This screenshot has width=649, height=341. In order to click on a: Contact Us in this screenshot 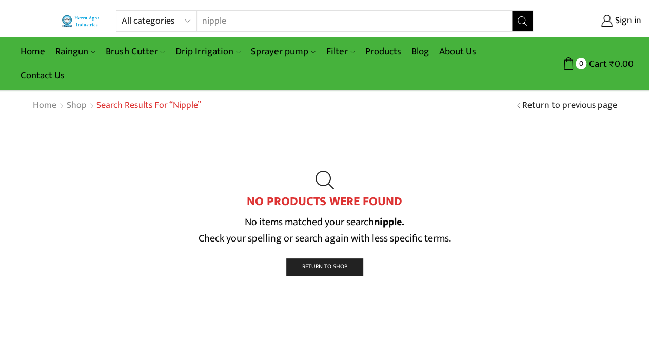, I will do `click(43, 75)`.